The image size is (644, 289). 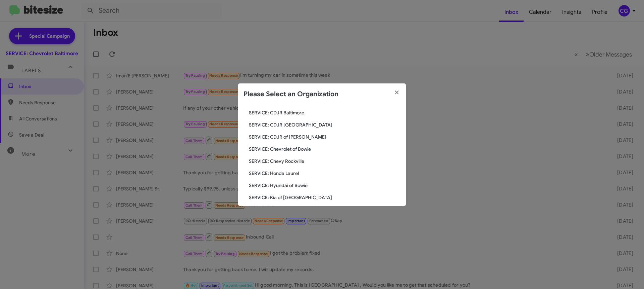 I want to click on span: SERVICE: Chevy Rockville, so click(x=325, y=161).